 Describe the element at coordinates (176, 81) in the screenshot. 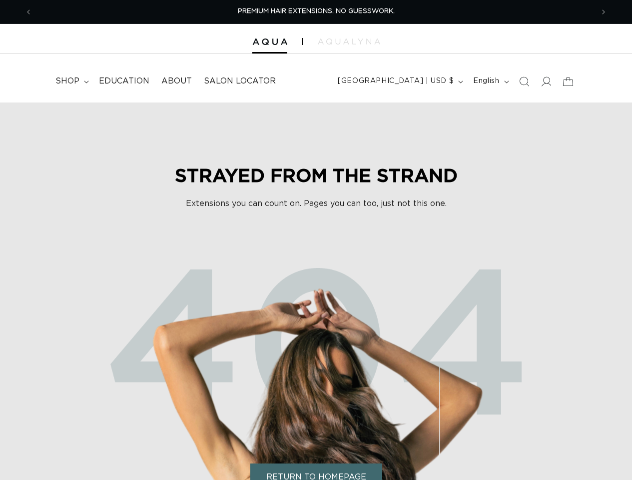

I see `span: About` at that location.